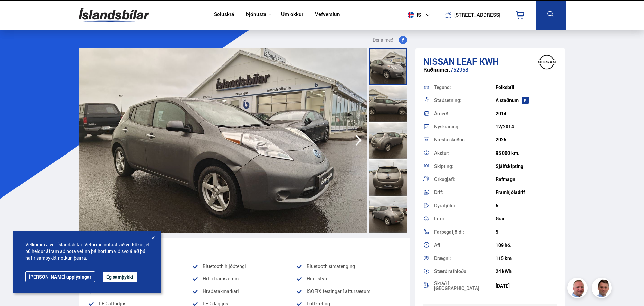  What do you see at coordinates (526, 87) in the screenshot?
I see `div: Fólksbíll` at bounding box center [526, 87].